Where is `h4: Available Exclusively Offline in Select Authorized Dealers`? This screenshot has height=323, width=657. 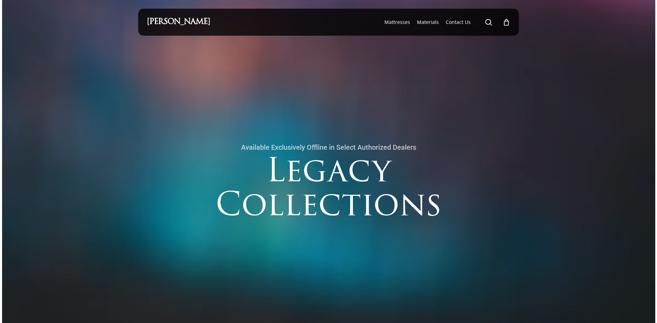 h4: Available Exclusively Offline in Select Authorized Dealers is located at coordinates (329, 147).